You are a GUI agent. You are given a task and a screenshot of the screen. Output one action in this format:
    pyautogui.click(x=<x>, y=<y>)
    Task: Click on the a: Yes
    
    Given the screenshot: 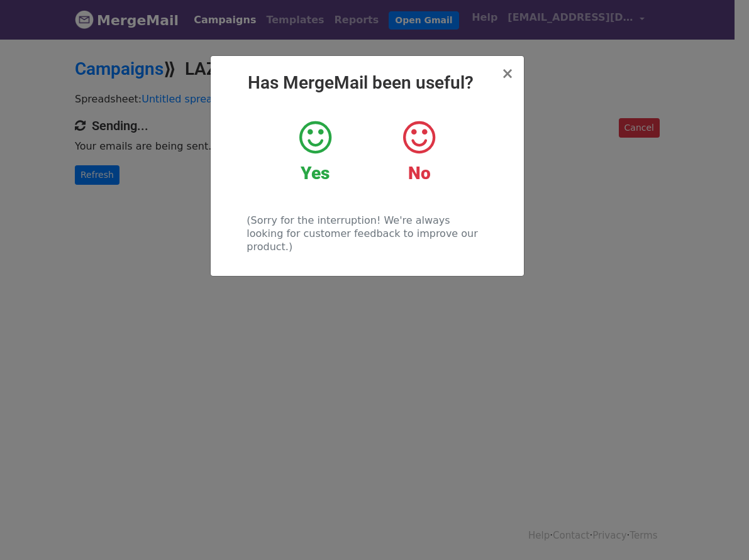 What is the action you would take?
    pyautogui.click(x=315, y=151)
    